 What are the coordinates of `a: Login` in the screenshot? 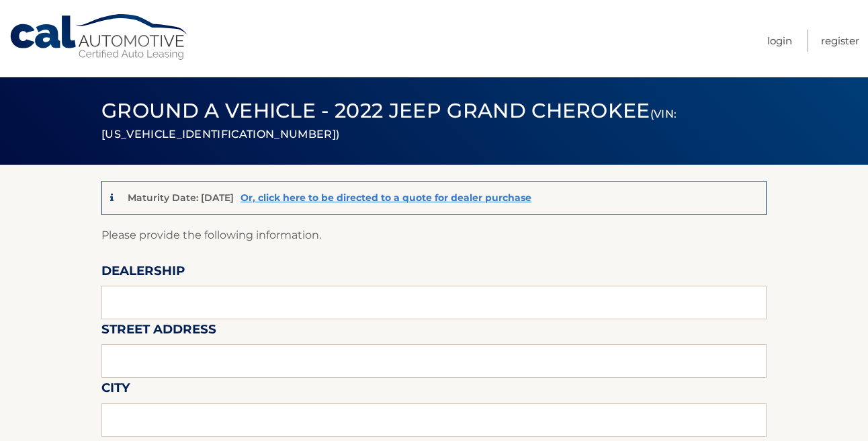 It's located at (780, 40).